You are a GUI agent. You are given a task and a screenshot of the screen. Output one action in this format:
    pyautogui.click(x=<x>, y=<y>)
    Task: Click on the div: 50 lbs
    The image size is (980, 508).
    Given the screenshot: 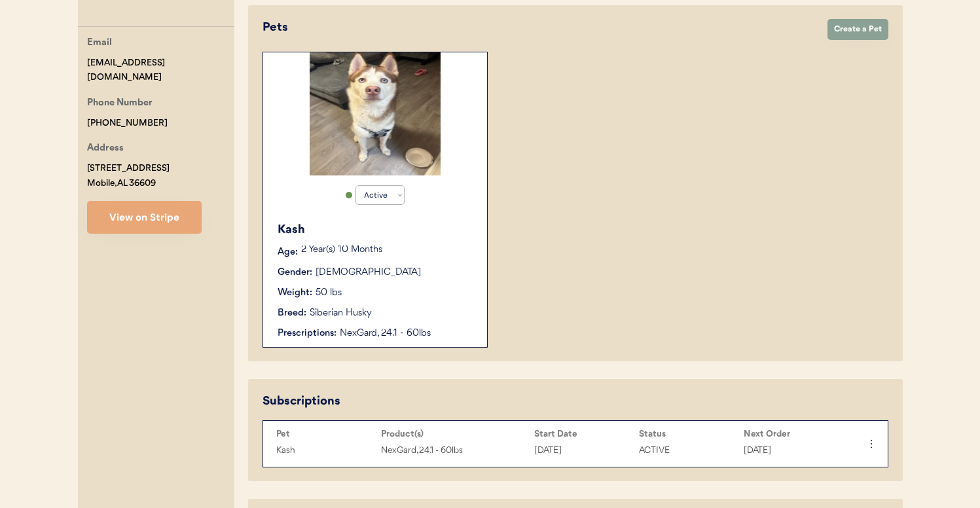 What is the action you would take?
    pyautogui.click(x=328, y=292)
    